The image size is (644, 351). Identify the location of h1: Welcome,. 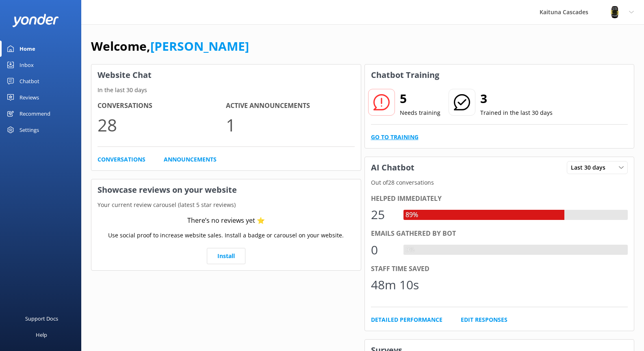
(170, 46).